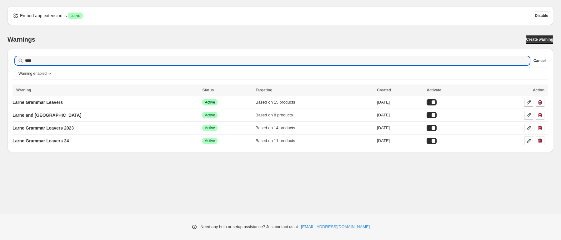 Image resolution: width=561 pixels, height=240 pixels. Describe the element at coordinates (541, 16) in the screenshot. I see `span: Disable` at that location.